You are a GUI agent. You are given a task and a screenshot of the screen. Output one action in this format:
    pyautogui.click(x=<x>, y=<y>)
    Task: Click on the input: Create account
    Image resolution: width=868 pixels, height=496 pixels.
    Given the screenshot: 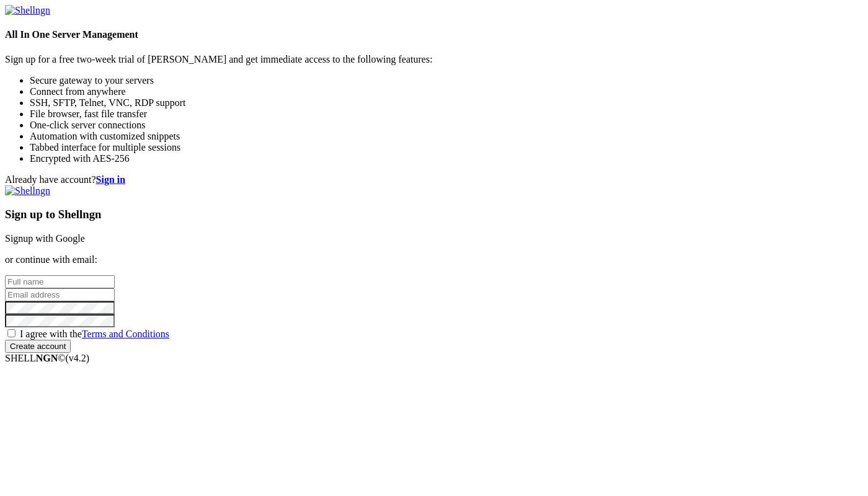 What is the action you would take?
    pyautogui.click(x=38, y=346)
    